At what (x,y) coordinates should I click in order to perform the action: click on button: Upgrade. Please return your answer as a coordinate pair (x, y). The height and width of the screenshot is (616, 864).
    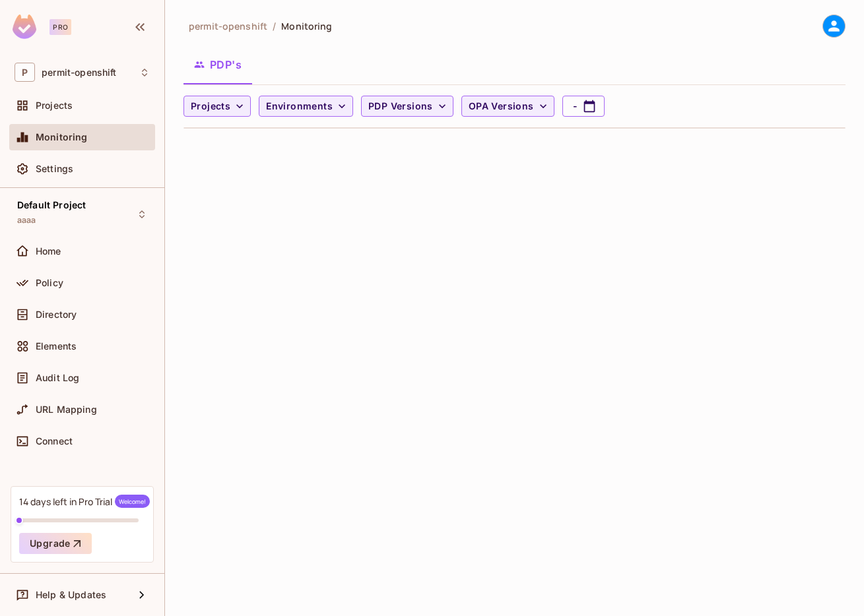
    Looking at the image, I should click on (55, 543).